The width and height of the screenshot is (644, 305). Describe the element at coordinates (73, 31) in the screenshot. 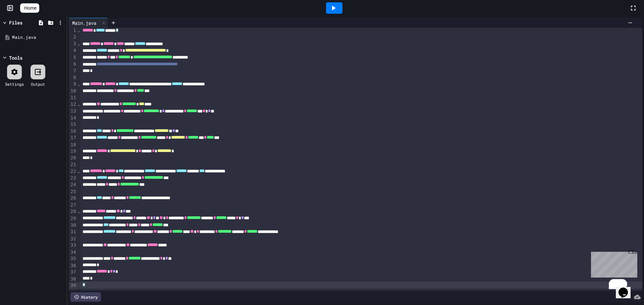

I see `div: 1` at that location.